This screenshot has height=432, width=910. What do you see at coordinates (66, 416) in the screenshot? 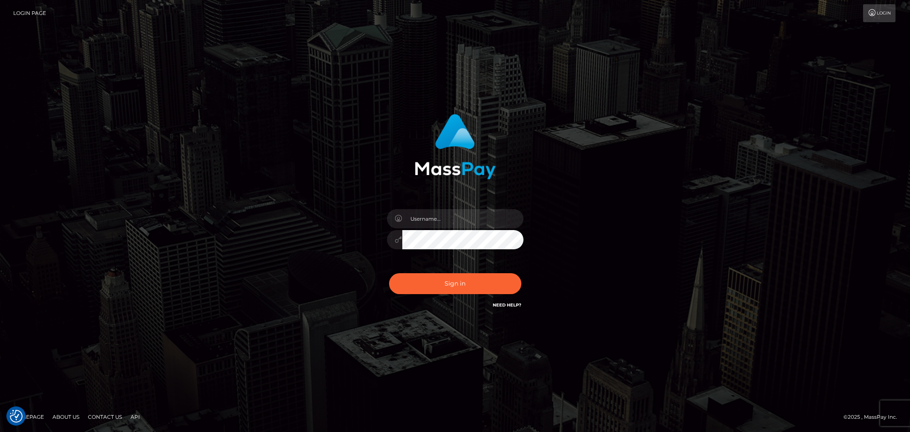
I see `a: About Us` at bounding box center [66, 416].